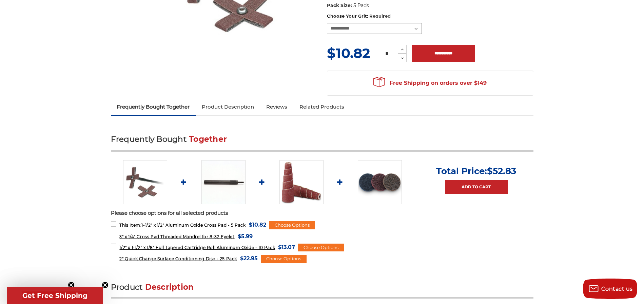 This screenshot has height=304, width=644. What do you see at coordinates (153, 107) in the screenshot?
I see `a: Frequently Bought Together` at bounding box center [153, 107].